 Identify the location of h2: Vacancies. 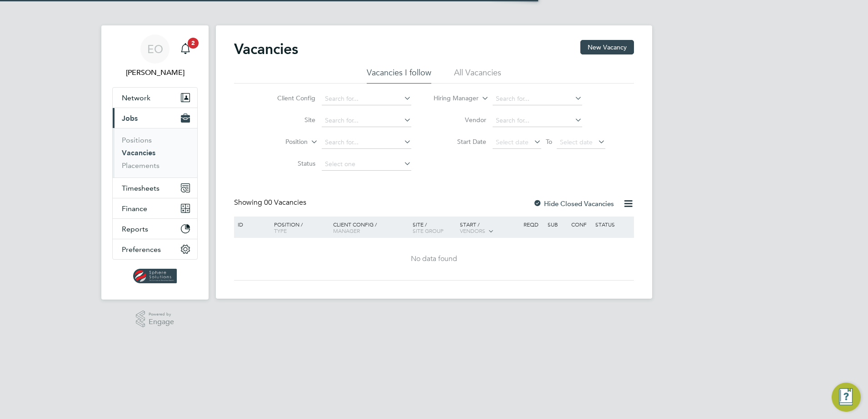
(266, 49).